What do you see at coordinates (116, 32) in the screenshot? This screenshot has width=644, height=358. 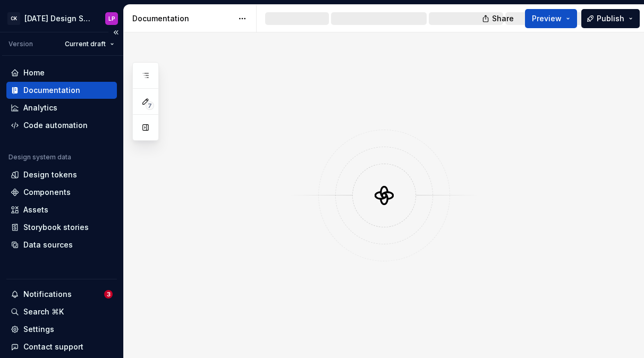 I see `button: Collapse sidebar` at bounding box center [116, 32].